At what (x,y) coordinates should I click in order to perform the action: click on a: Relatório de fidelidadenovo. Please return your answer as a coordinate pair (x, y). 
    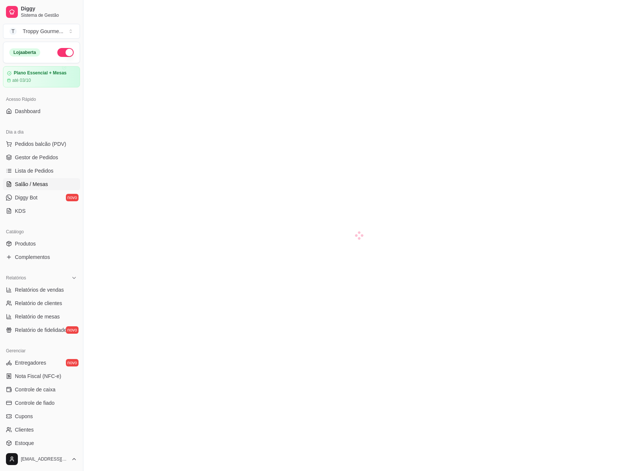
    Looking at the image, I should click on (41, 330).